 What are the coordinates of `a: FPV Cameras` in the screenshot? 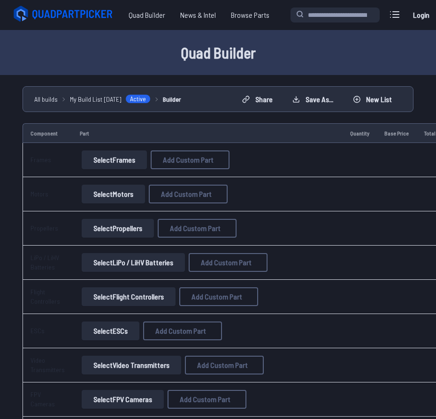 It's located at (43, 399).